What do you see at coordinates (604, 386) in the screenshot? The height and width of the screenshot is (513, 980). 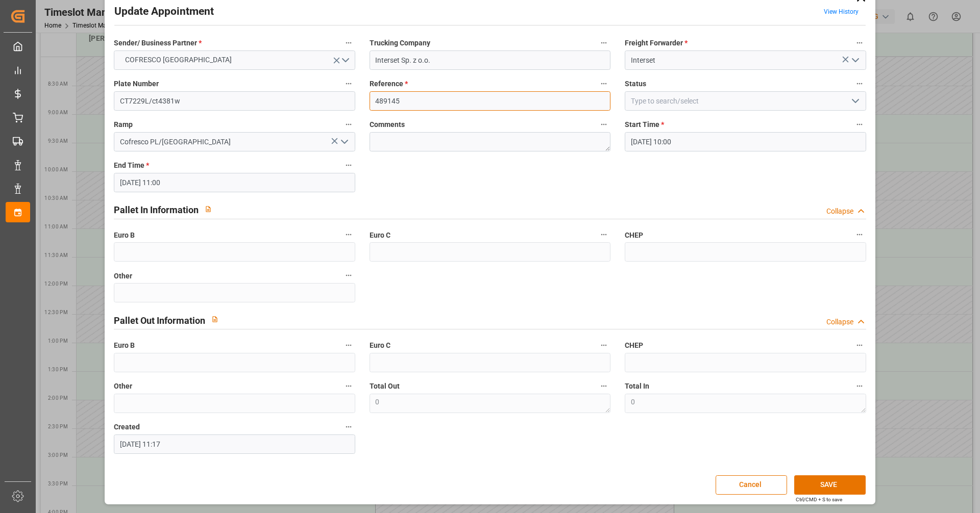 I see `button: Total Out` at bounding box center [604, 386].